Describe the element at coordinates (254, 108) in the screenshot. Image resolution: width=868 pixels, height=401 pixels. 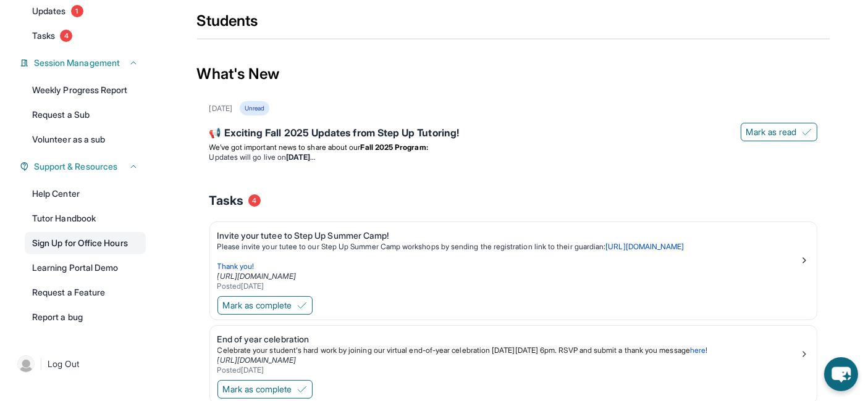
I see `div: Unread` at that location.